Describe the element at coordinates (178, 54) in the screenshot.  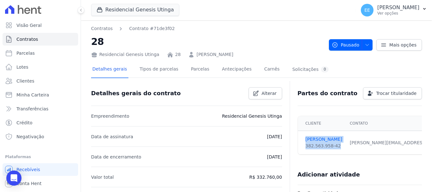
I see `a: 28` at that location.